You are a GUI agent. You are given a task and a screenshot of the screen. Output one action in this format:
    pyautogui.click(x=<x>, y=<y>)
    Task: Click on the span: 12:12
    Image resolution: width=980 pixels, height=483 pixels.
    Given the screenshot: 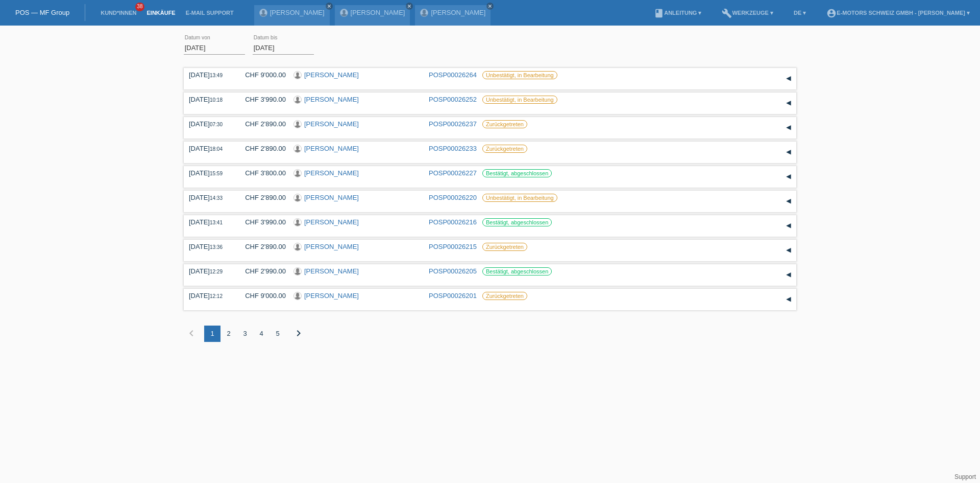 What is the action you would take?
    pyautogui.click(x=216, y=296)
    